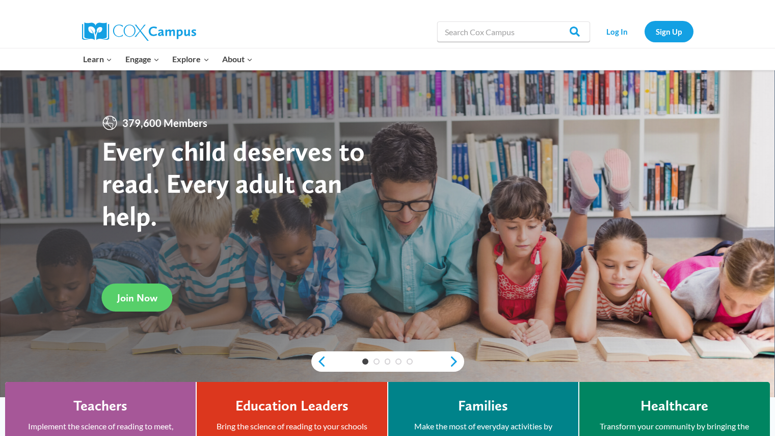 Image resolution: width=775 pixels, height=436 pixels. Describe the element at coordinates (165, 123) in the screenshot. I see `span: 379,600 Members` at that location.